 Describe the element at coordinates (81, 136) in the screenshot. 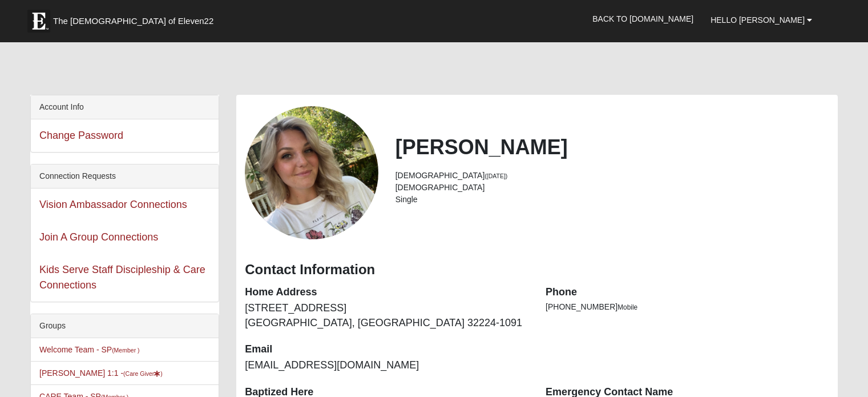

I see `a: Change Password` at that location.